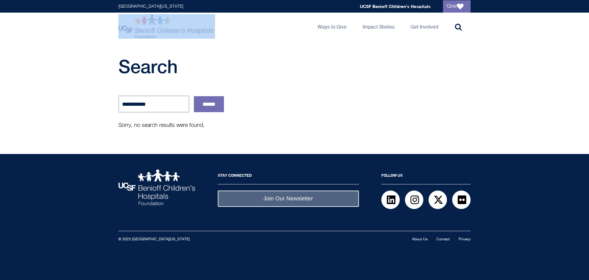 This screenshot has width=589, height=280. I want to click on a: Get Involved, so click(425, 26).